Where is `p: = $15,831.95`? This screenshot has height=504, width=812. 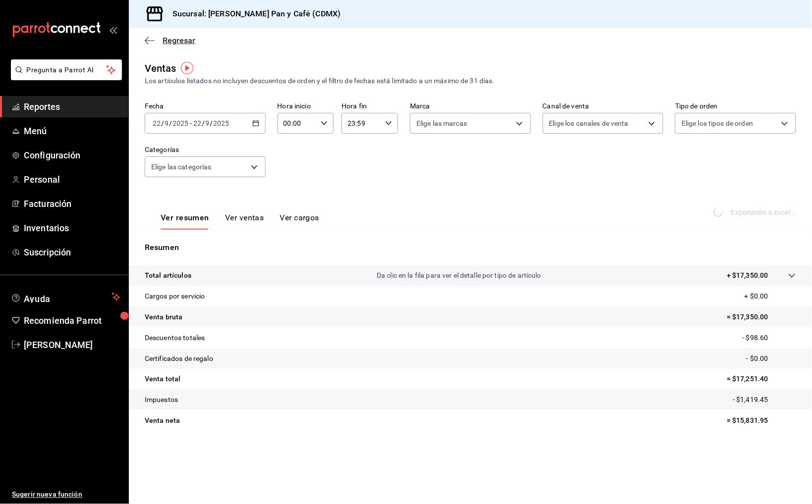
p: = $15,831.95 is located at coordinates (761, 421).